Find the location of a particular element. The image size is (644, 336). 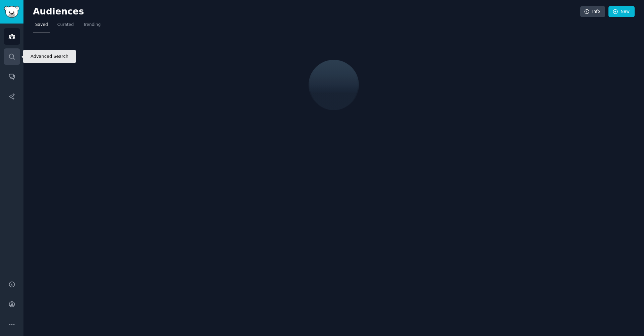

a: New is located at coordinates (621, 12).